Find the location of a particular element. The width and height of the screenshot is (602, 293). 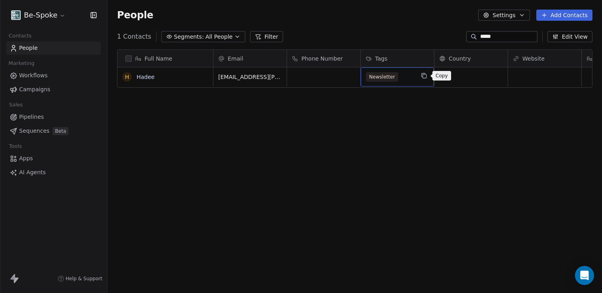

div: grid is located at coordinates (165, 178).